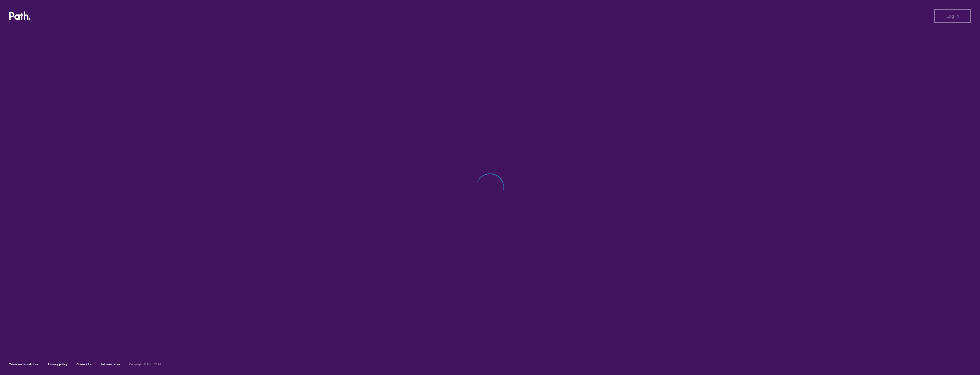  What do you see at coordinates (110, 364) in the screenshot?
I see `a: Join our team` at bounding box center [110, 364].